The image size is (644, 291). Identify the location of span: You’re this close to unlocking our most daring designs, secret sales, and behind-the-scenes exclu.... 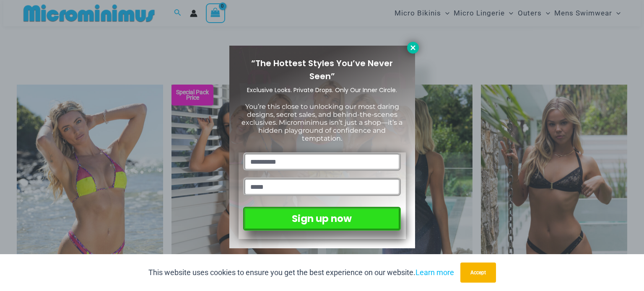
(322, 123).